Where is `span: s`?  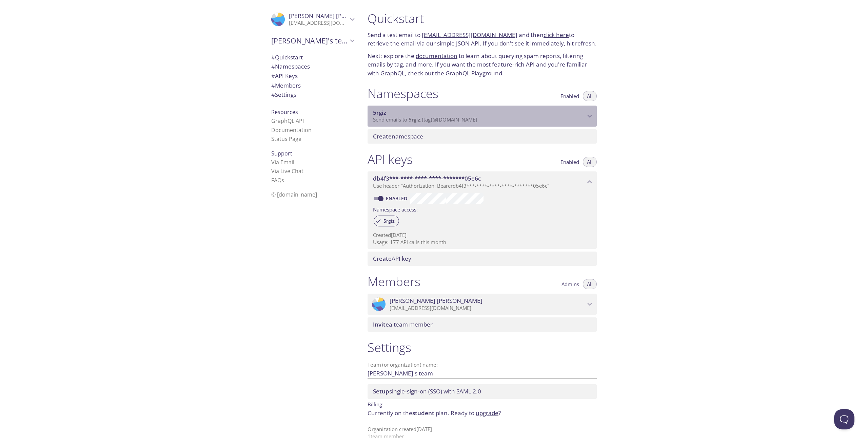
span: s is located at coordinates (283, 180).